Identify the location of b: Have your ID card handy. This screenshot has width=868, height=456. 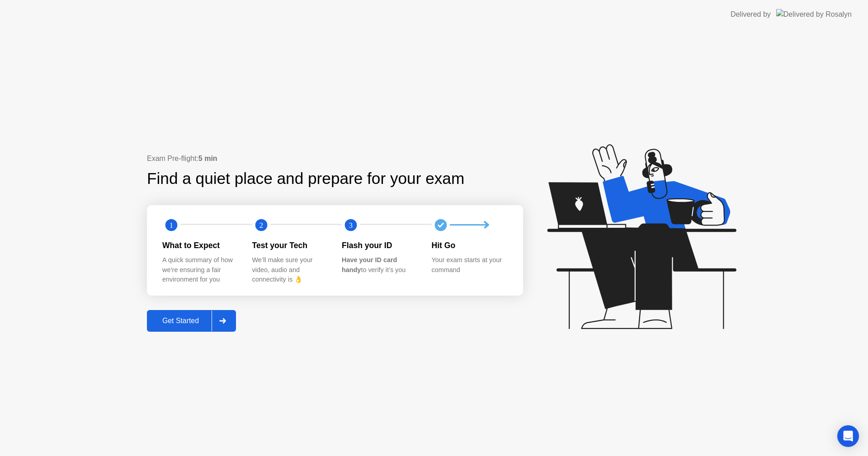
(369, 265).